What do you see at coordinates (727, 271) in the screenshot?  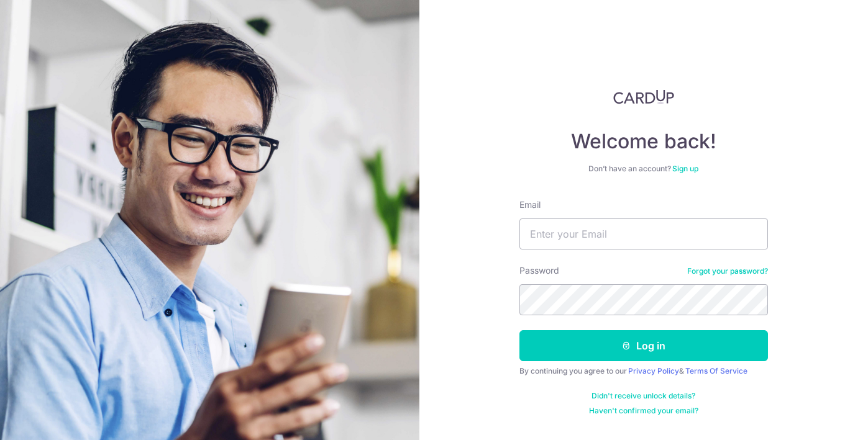 I see `a: Forgot your password?` at bounding box center [727, 271].